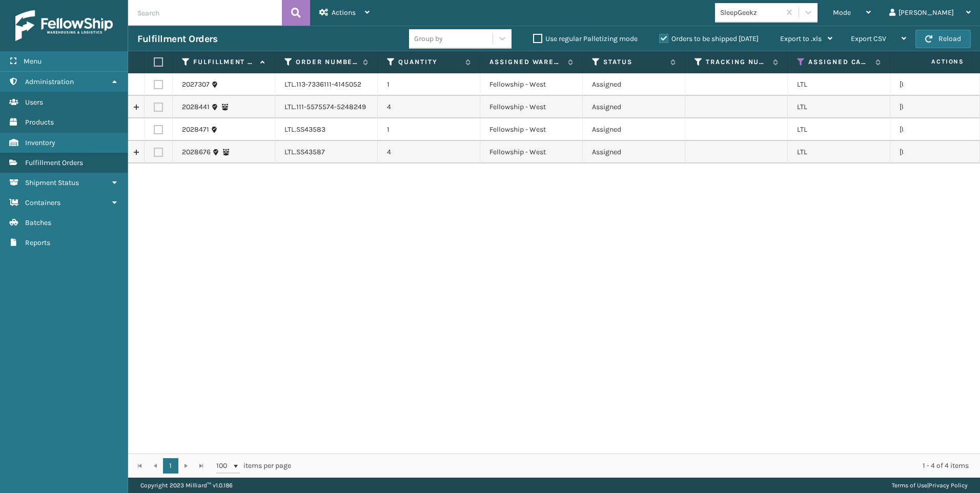 The width and height of the screenshot is (980, 493). Describe the element at coordinates (429, 62) in the screenshot. I see `label: Quantity` at that location.